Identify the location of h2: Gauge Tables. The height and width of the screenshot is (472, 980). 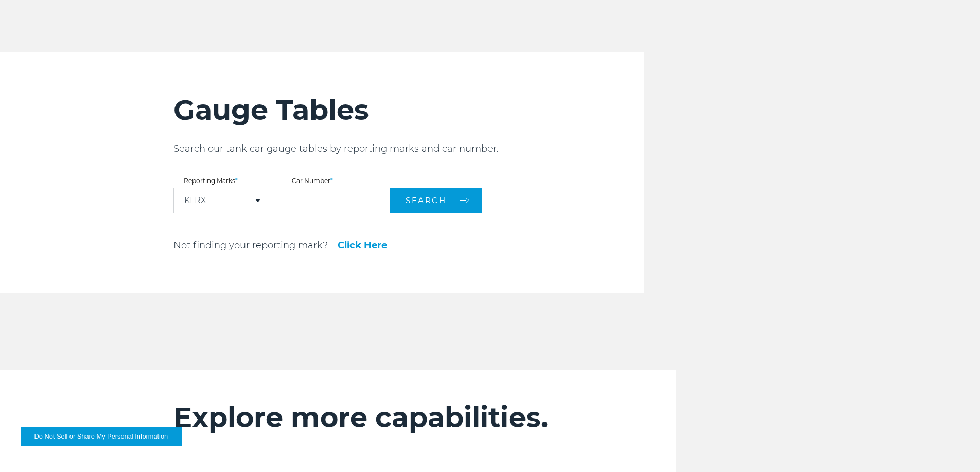
(408, 110).